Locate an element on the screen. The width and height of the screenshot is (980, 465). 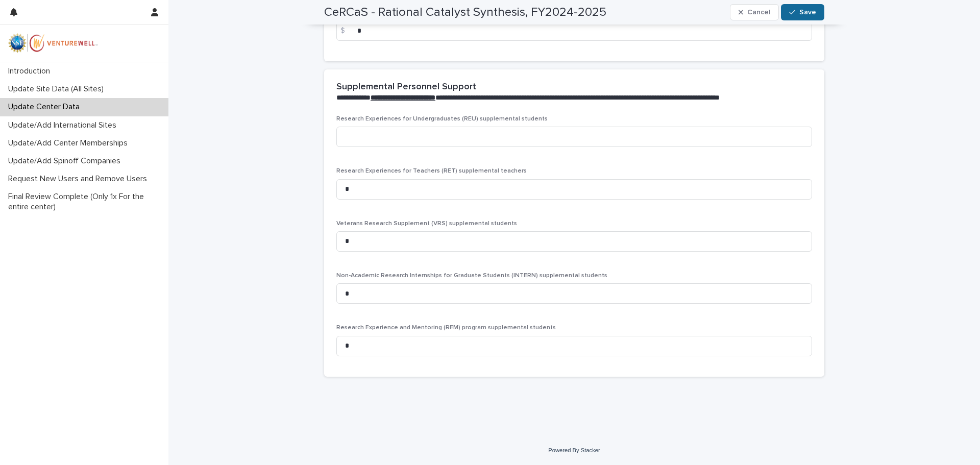
img: mWhVGmOKROS2pZaMU8FQ is located at coordinates (53, 43).